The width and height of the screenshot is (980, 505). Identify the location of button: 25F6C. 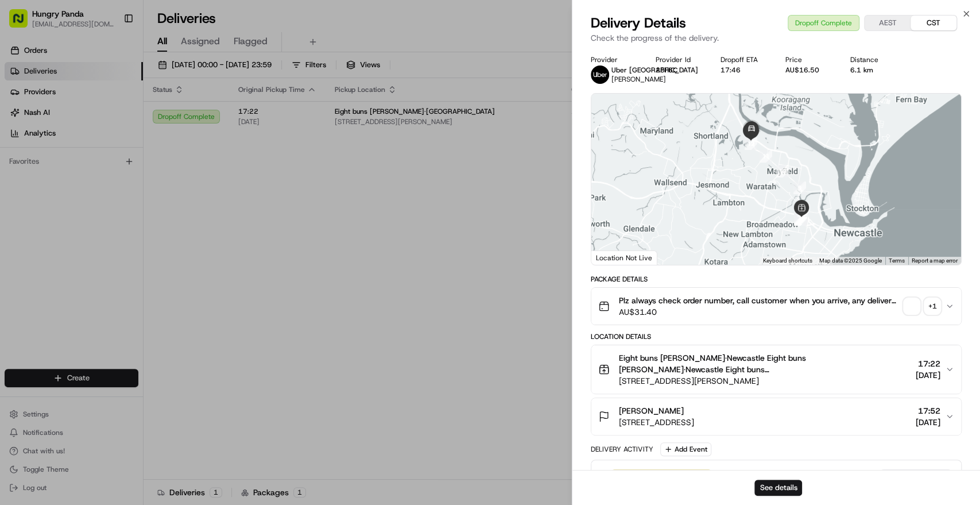
(667, 70).